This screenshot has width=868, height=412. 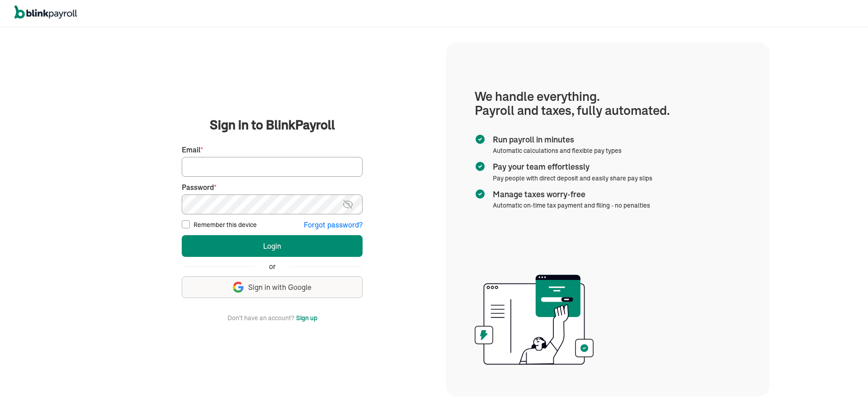 I want to click on span: Automatic on-time tax payment and filing - no penalties, so click(x=572, y=206).